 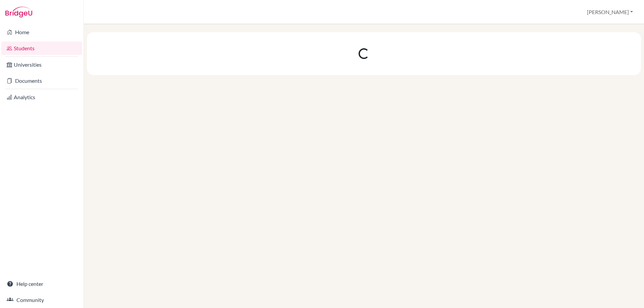 I want to click on a: Analytics, so click(x=42, y=98).